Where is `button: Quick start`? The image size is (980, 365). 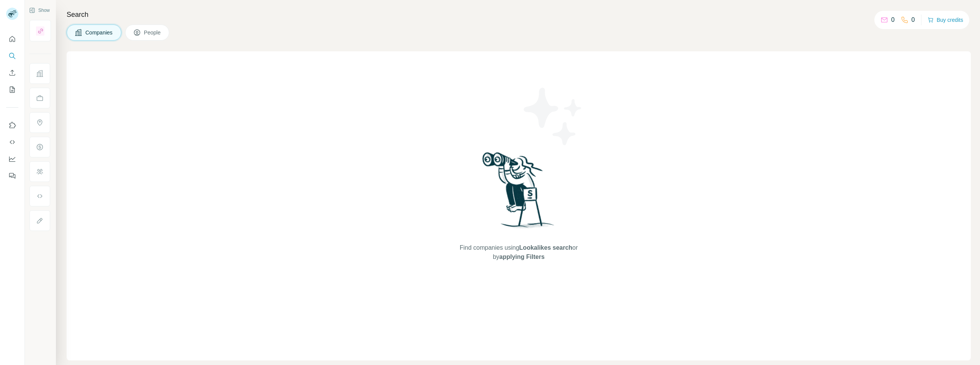
button: Quick start is located at coordinates (13, 39).